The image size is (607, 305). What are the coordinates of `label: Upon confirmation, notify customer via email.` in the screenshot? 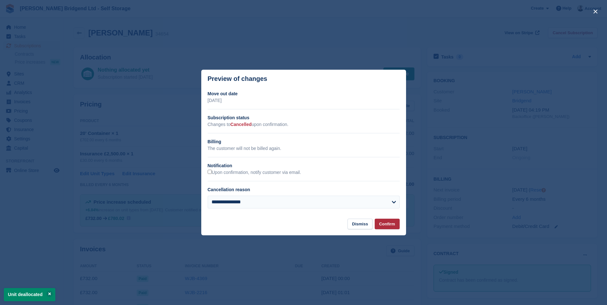 It's located at (255, 173).